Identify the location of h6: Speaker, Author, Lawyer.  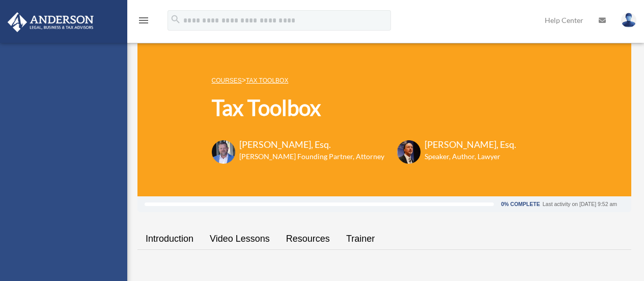
(464, 157).